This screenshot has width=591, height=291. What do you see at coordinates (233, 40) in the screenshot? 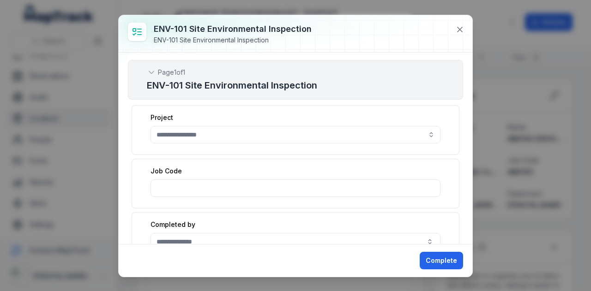
I see `div: ENV-101 Site Environmental Inspection` at bounding box center [233, 40].